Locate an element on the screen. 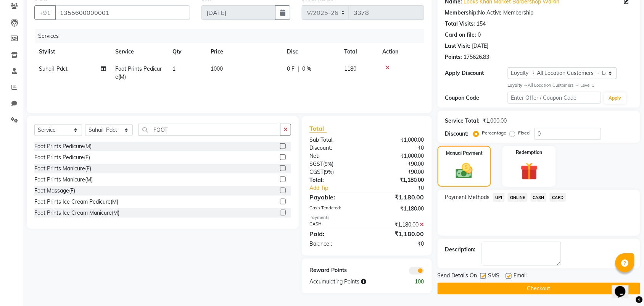  th: Price is located at coordinates (244, 51).